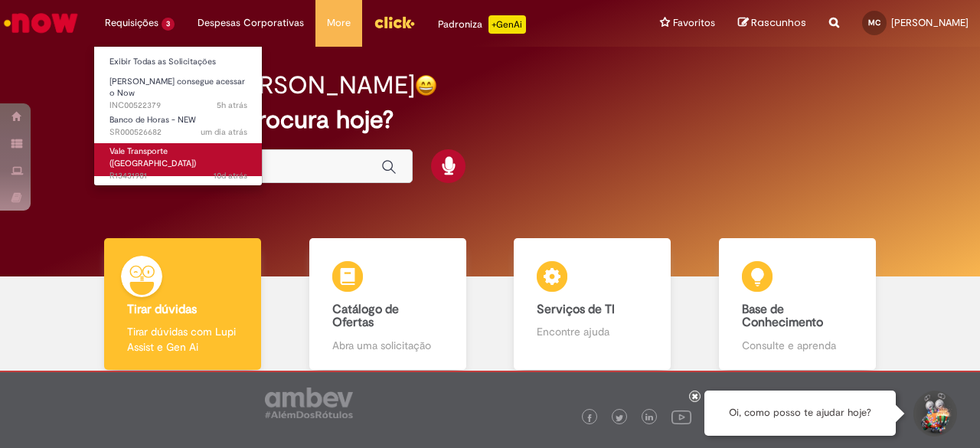 The image size is (980, 448). I want to click on span: um dia atrás, so click(224, 131).